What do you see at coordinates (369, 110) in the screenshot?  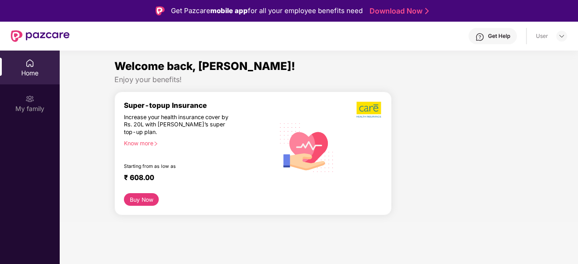 I see `img: b5dec4f62d2307b9de63beb79f102df3.png` at bounding box center [369, 110].